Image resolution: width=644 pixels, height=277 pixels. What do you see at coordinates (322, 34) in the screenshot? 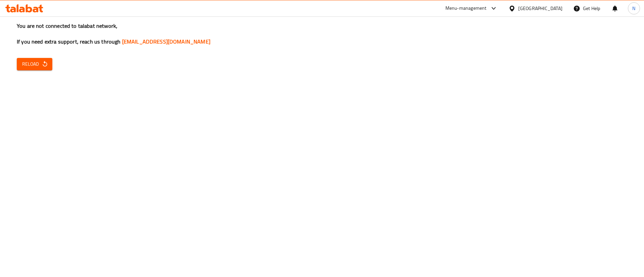
I see `h3: You are not connected to talabat network, If you need extra support, reach us through` at bounding box center [322, 34].